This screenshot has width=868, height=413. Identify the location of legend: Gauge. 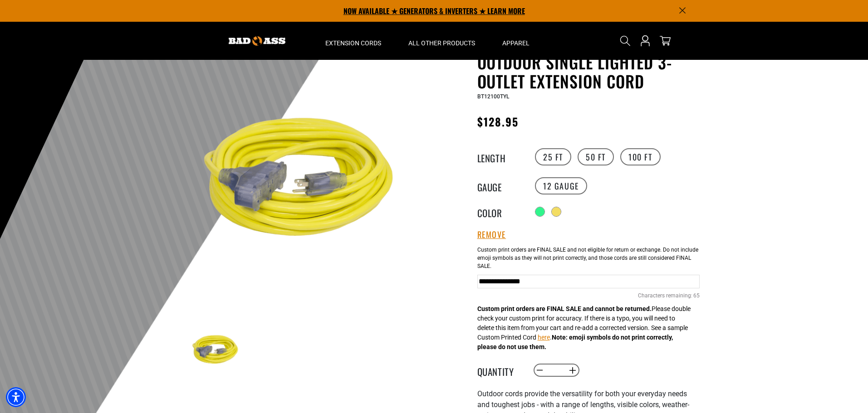
(500, 186).